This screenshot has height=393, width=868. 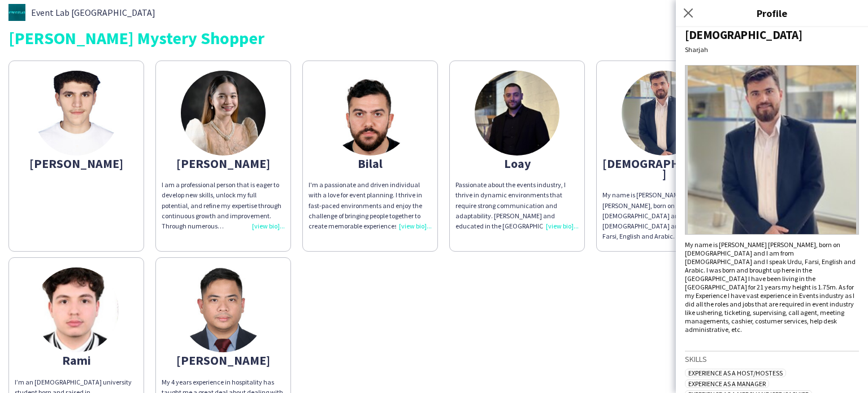 I want to click on h3: Skills, so click(x=772, y=359).